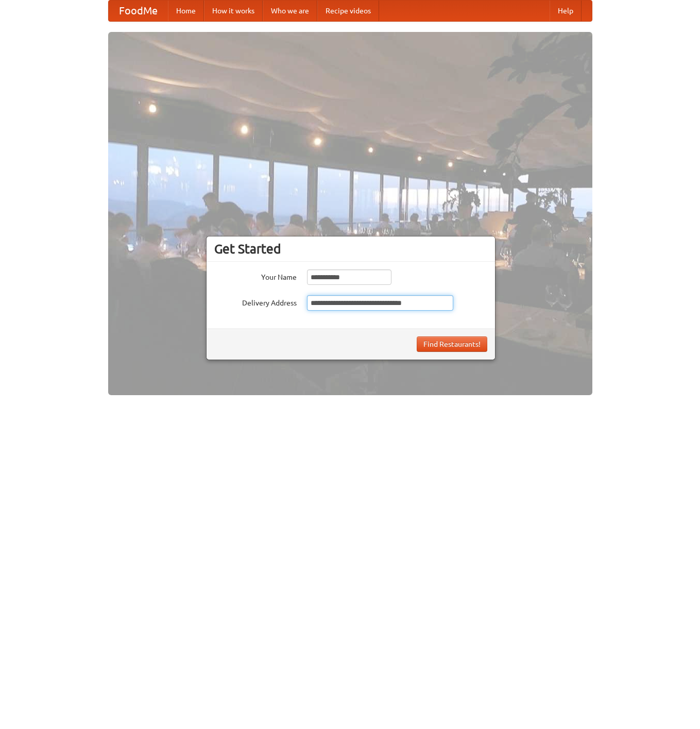  I want to click on a: Home, so click(186, 11).